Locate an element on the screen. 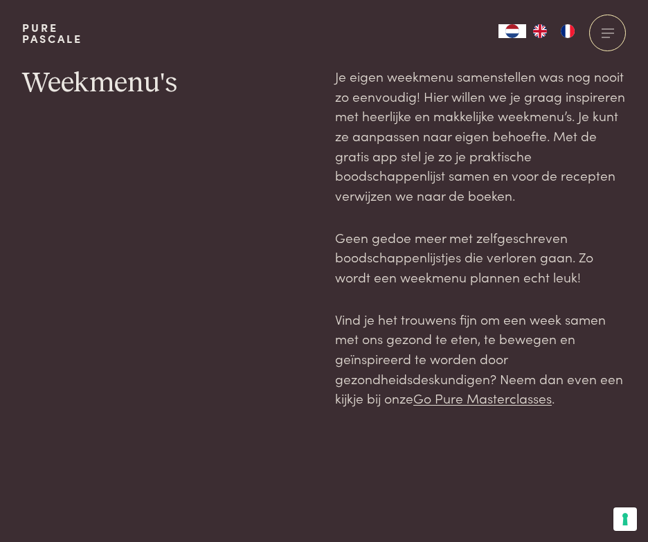 The image size is (648, 542). a: Go Pure Masterclasses is located at coordinates (482, 397).